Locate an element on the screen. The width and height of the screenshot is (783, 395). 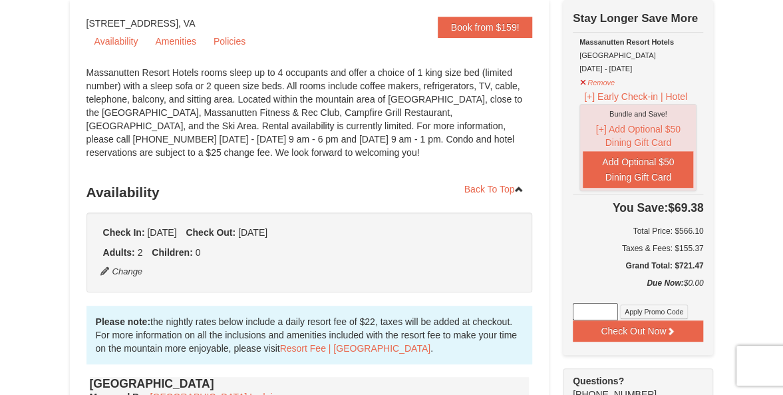
h6: Total Price: $566.10 is located at coordinates (638, 231).